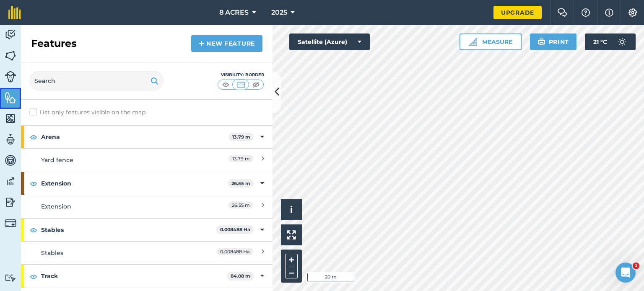 This screenshot has height=291, width=644. I want to click on a: Extension26.55 m, so click(147, 206).